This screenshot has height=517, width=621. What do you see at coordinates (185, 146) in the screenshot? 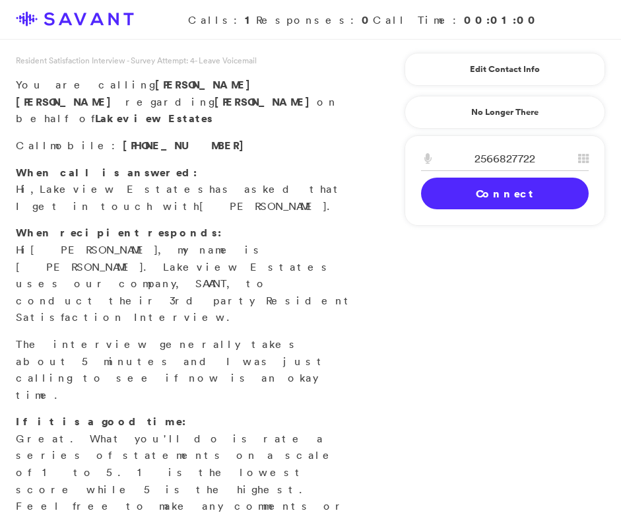
I see `p: Call :` at bounding box center [185, 146].